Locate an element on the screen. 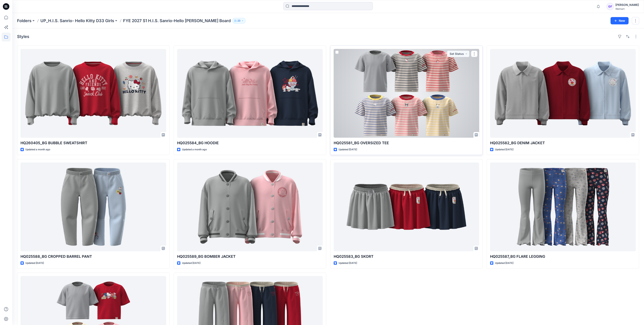 Image resolution: width=644 pixels, height=325 pixels. div: Walmart is located at coordinates (627, 9).